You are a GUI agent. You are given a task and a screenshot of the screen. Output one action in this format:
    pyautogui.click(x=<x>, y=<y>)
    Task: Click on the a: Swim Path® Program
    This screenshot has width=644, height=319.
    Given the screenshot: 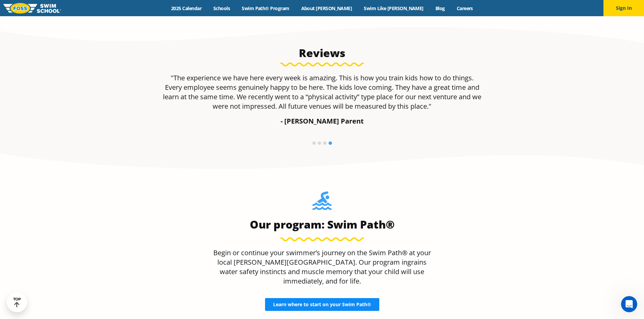 What is the action you would take?
    pyautogui.click(x=265, y=8)
    